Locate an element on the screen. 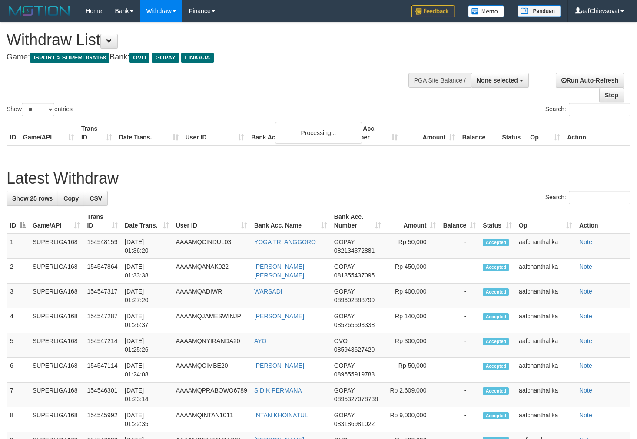  th: Bank Acc. Name is located at coordinates (295, 133).